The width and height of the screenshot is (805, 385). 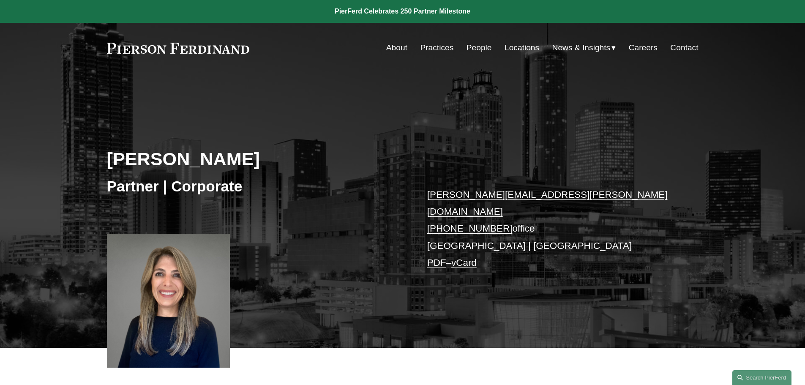 I want to click on a: People, so click(x=479, y=48).